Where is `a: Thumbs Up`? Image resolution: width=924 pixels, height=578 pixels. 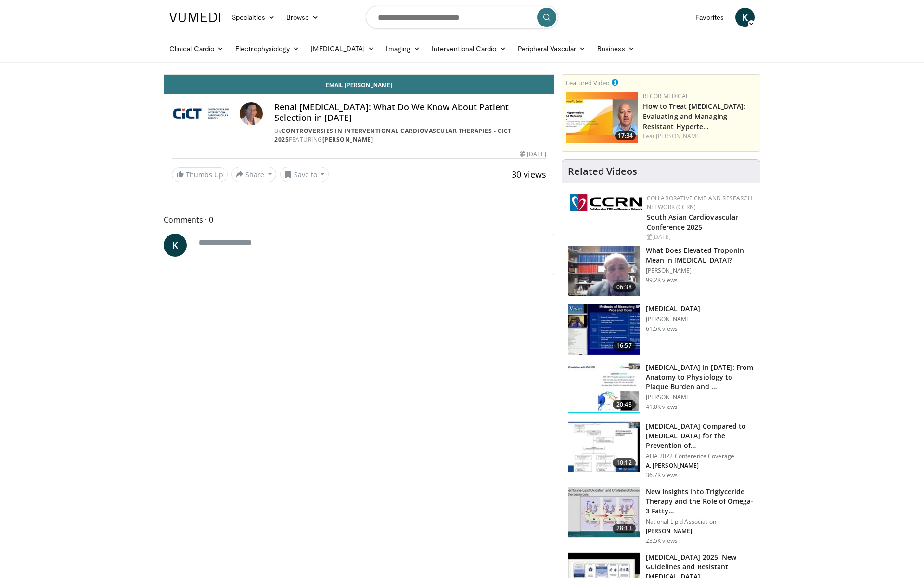 a: Thumbs Up is located at coordinates (200, 174).